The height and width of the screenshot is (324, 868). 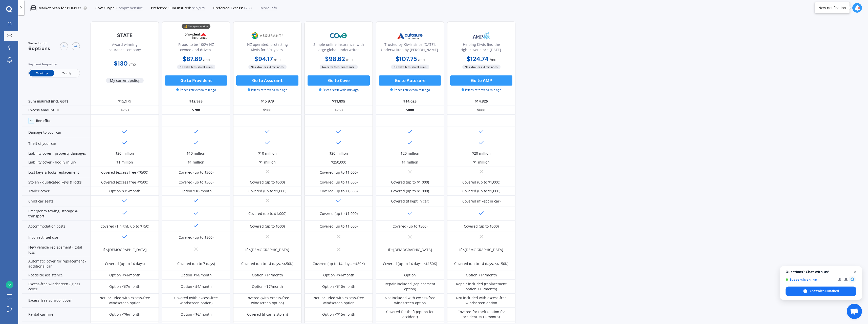 What do you see at coordinates (268, 80) in the screenshot?
I see `button: Go to Assurant` at bounding box center [268, 80].